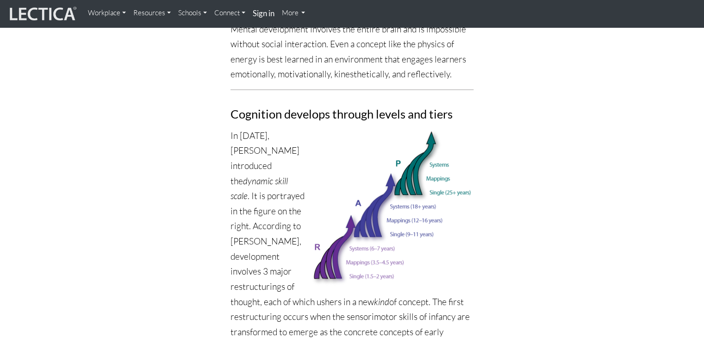 This screenshot has width=704, height=338. What do you see at coordinates (193, 13) in the screenshot?
I see `a: Schools` at bounding box center [193, 13].